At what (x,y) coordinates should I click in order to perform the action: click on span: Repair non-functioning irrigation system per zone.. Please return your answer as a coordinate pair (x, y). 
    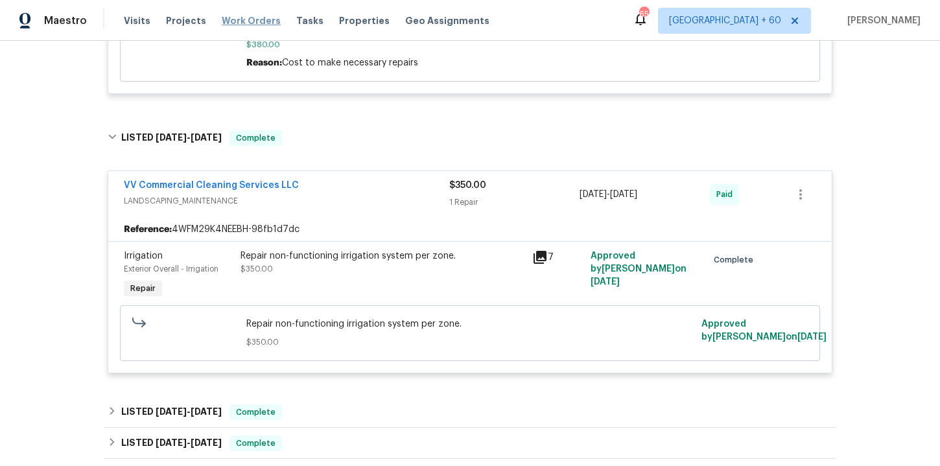
    Looking at the image, I should click on (470, 324).